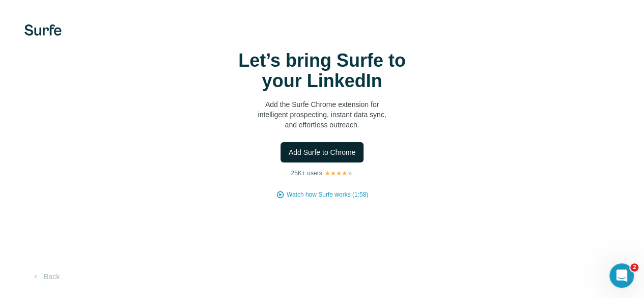 This screenshot has width=644, height=298. Describe the element at coordinates (45, 277) in the screenshot. I see `button: Back` at that location.